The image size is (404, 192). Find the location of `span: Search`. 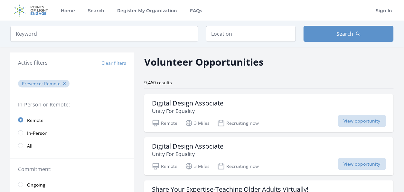

span: Search is located at coordinates (345, 34).